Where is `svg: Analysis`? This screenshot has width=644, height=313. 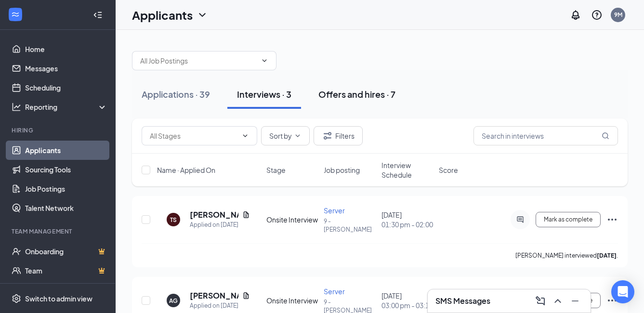
svg: Analysis is located at coordinates (17, 107).